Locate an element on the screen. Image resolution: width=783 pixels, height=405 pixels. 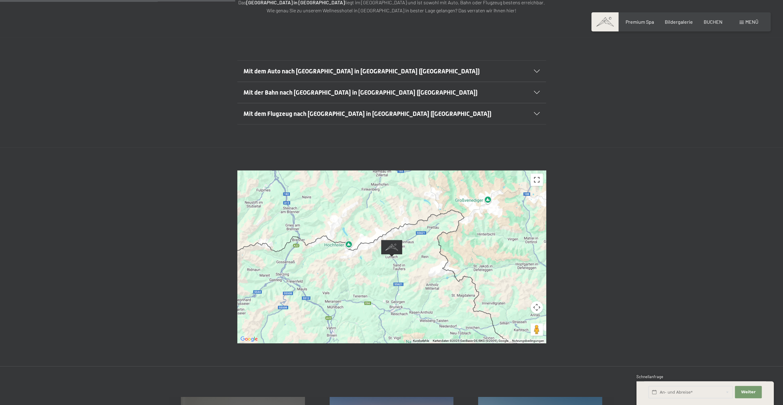
button: Weiter is located at coordinates (748, 392).